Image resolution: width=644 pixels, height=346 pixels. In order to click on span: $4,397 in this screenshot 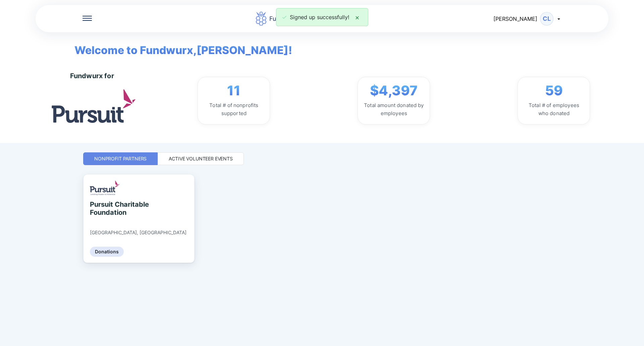, I will do `click(394, 90)`.